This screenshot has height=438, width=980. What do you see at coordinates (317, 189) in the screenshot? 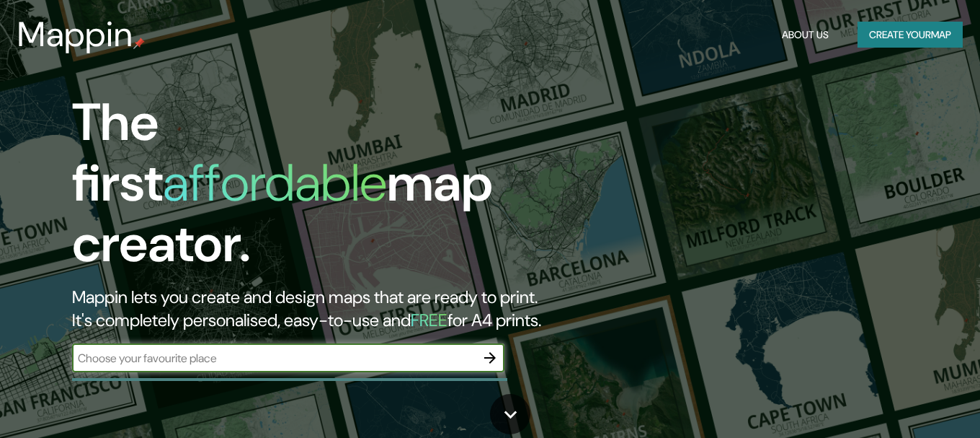
I see `h1: The first map creator.` at bounding box center [317, 189].